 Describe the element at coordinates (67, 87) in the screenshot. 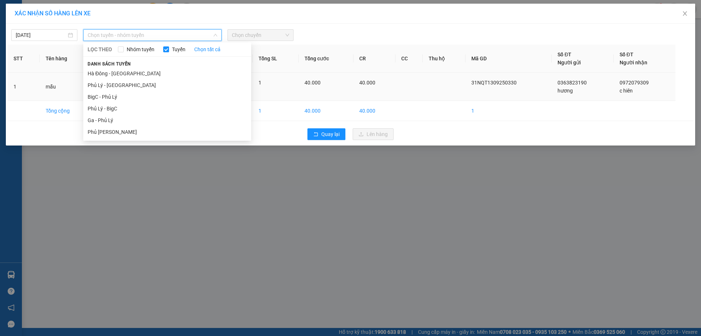

I see `td: mẫu` at that location.